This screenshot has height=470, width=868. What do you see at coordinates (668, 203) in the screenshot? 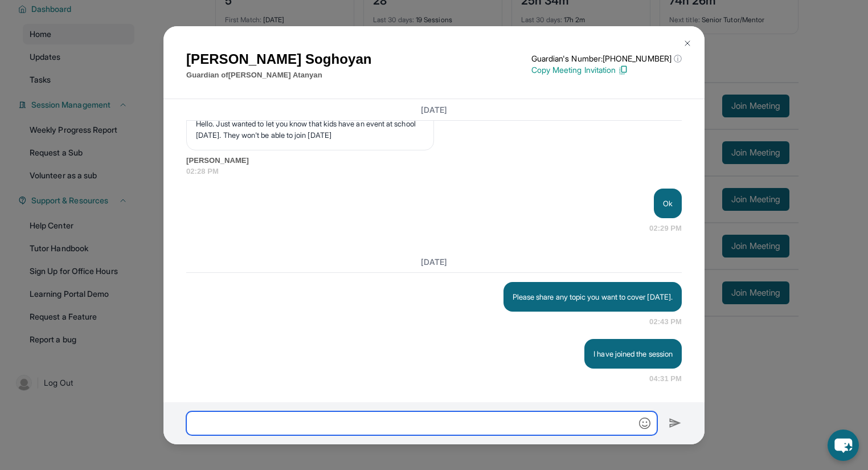
I see `p: Ok` at bounding box center [668, 203].